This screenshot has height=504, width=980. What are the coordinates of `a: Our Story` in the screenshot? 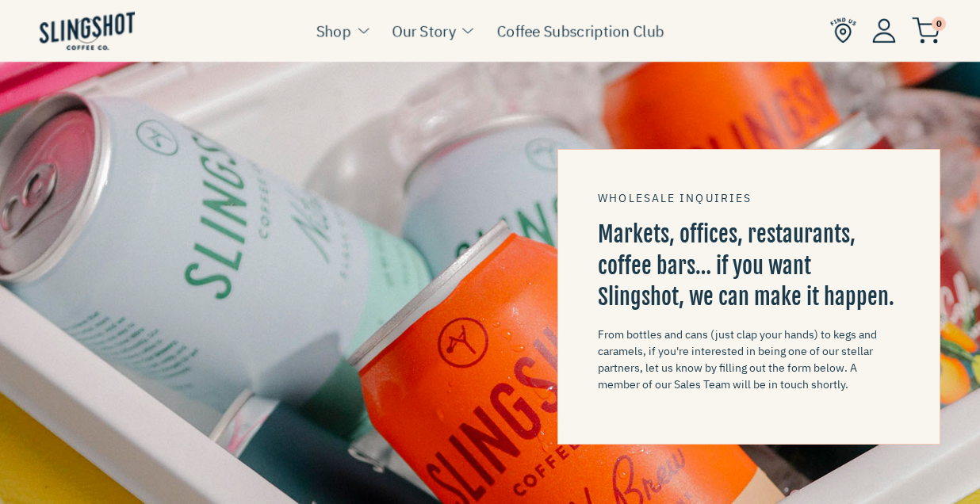 It's located at (425, 31).